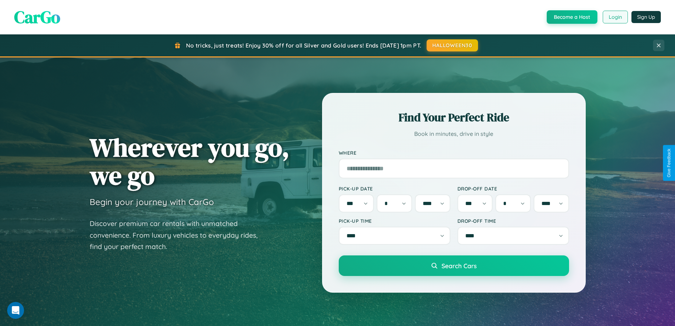 Image resolution: width=675 pixels, height=326 pixels. Describe the element at coordinates (454, 152) in the screenshot. I see `label: Where` at that location.